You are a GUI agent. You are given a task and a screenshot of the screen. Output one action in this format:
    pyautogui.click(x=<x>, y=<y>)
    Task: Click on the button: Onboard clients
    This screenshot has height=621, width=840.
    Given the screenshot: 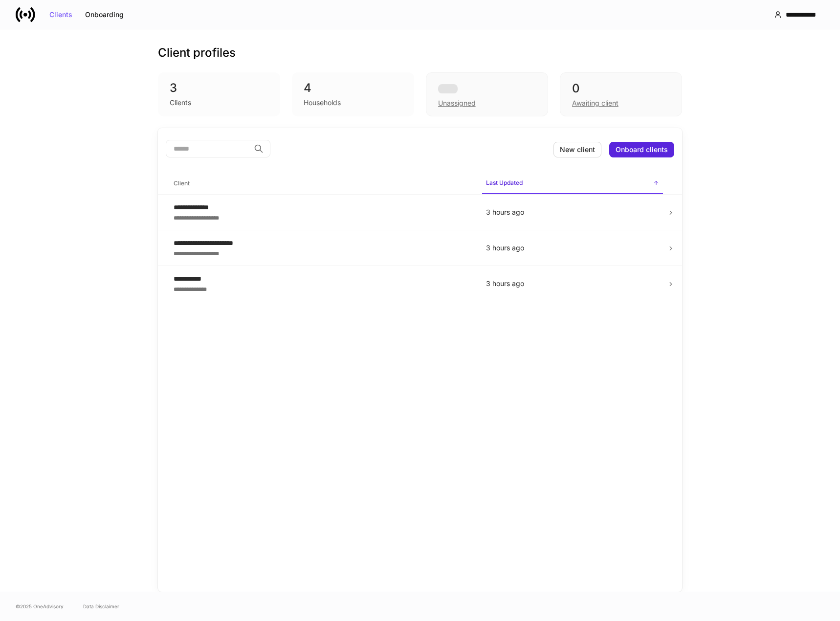 What is the action you would take?
    pyautogui.click(x=641, y=150)
    